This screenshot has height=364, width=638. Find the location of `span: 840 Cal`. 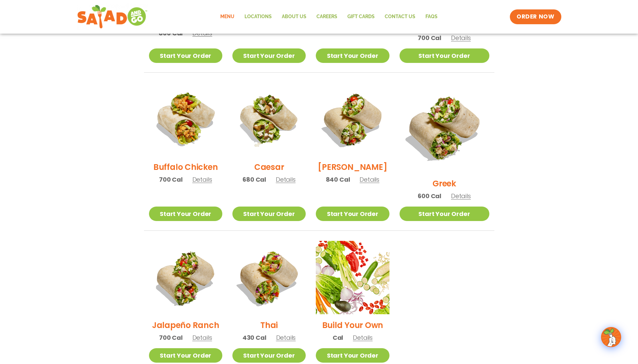

span: 840 Cal is located at coordinates (338, 179).